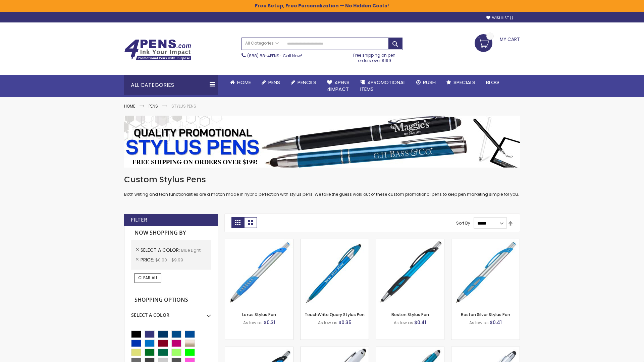  I want to click on span: 4PROMOTIONAL ITEMS, so click(383, 86).